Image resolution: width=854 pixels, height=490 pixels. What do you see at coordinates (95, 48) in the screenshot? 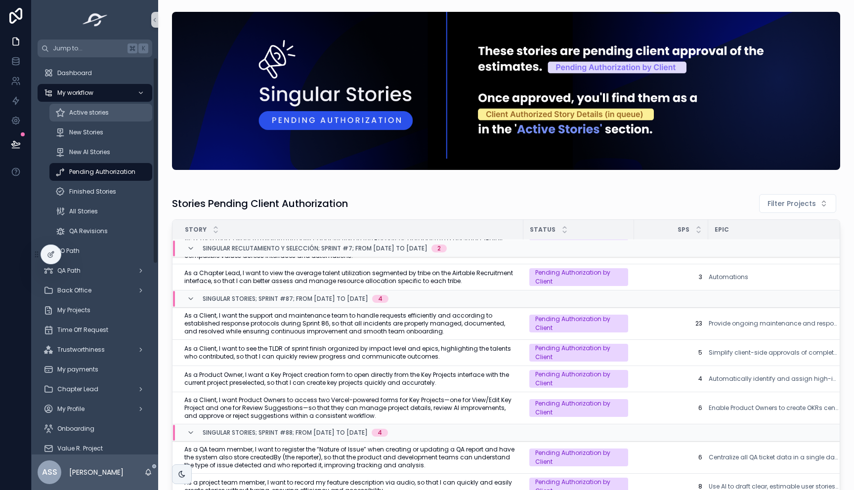
I see `button: Jump to...K` at bounding box center [95, 48].